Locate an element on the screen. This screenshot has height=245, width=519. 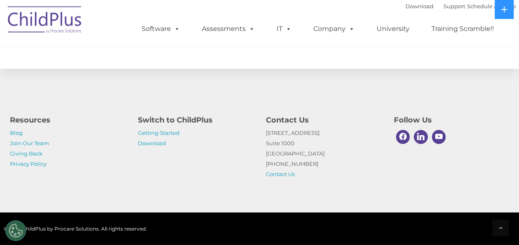
a: Linkedin is located at coordinates (421, 137).